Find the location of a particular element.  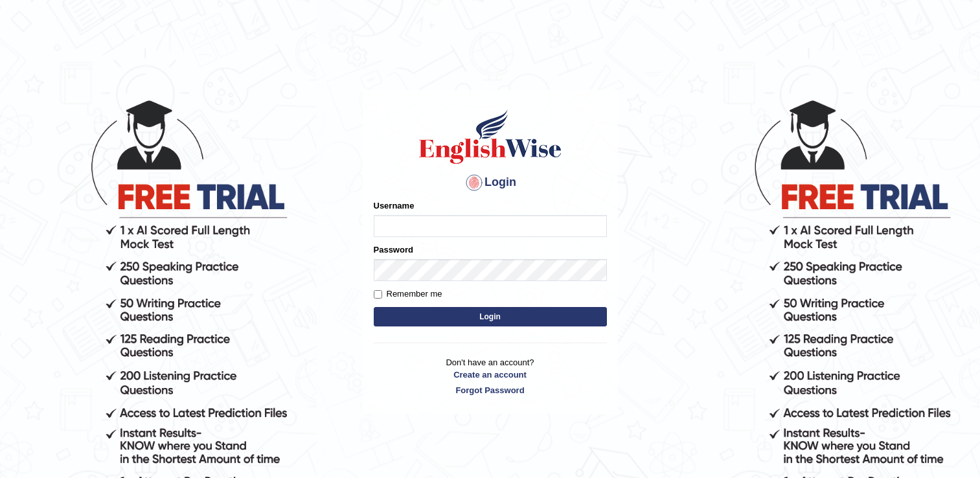

p: Don't have an account? is located at coordinates (490, 376).